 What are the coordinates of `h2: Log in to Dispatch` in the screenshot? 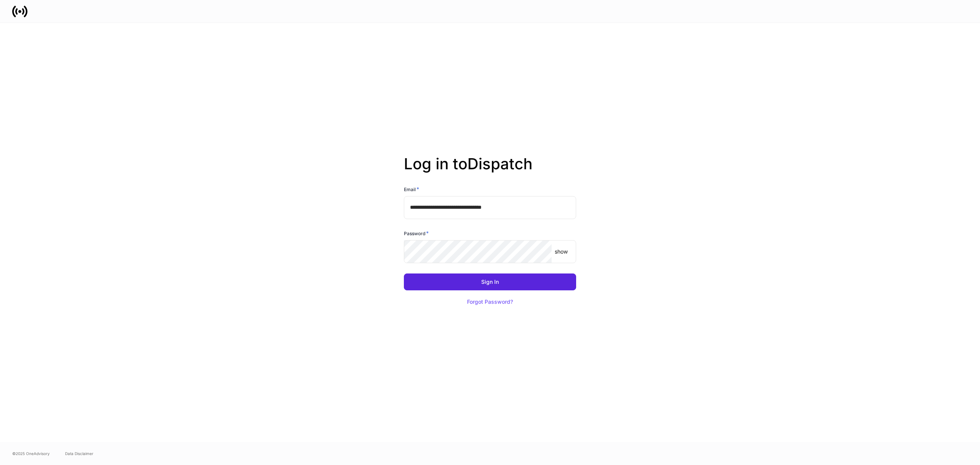 It's located at (490, 170).